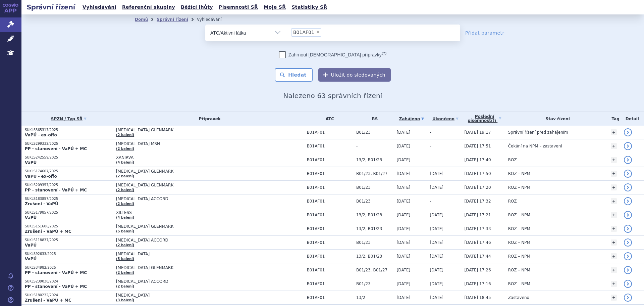 This screenshot has width=644, height=306. Describe the element at coordinates (125, 258) in the screenshot. I see `a: (5 balení)` at that location.